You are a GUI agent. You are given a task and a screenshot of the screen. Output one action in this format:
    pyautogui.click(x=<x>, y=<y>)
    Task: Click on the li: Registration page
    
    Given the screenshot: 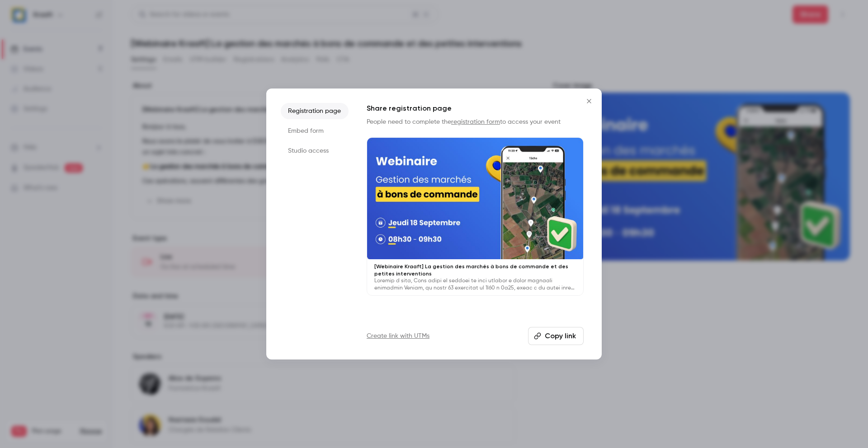 What is the action you would take?
    pyautogui.click(x=315, y=111)
    